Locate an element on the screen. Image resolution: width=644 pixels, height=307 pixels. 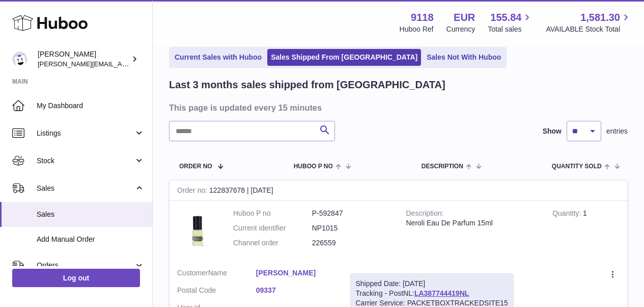
dt: Channel order is located at coordinates (273, 242).